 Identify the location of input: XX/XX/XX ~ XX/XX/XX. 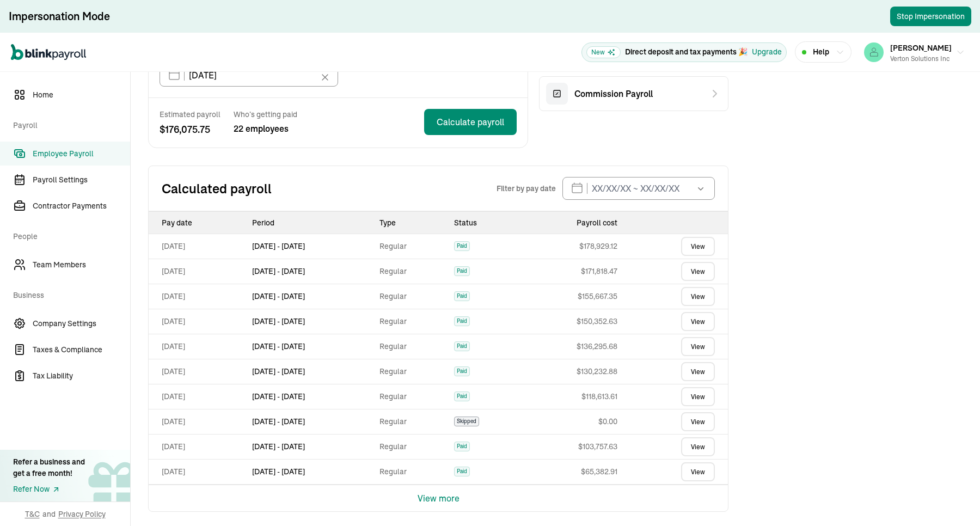
(638, 189).